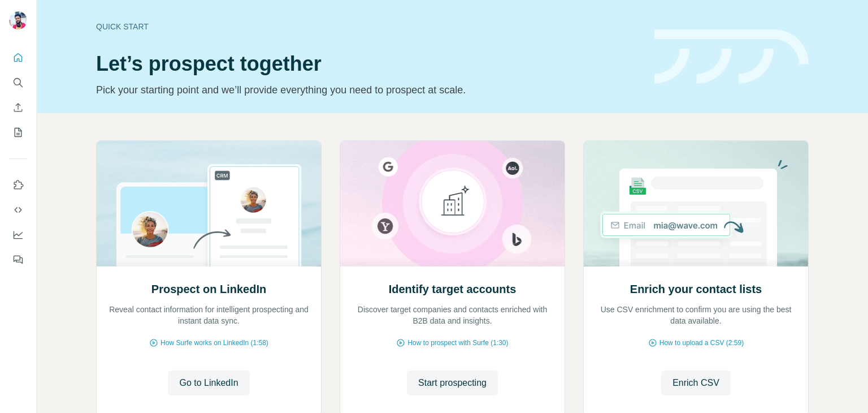  What do you see at coordinates (368, 27) in the screenshot?
I see `div: Quick start` at bounding box center [368, 27].